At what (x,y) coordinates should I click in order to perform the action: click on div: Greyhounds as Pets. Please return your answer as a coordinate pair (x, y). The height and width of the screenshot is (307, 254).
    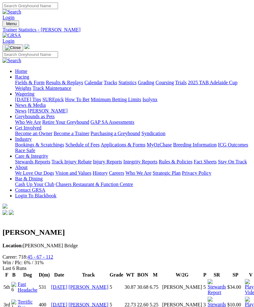
    Looking at the image, I should click on (133, 122).